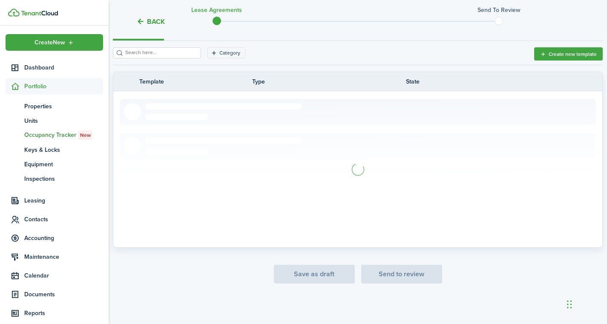 This screenshot has width=607, height=324. I want to click on h3: Send to review, so click(499, 10).